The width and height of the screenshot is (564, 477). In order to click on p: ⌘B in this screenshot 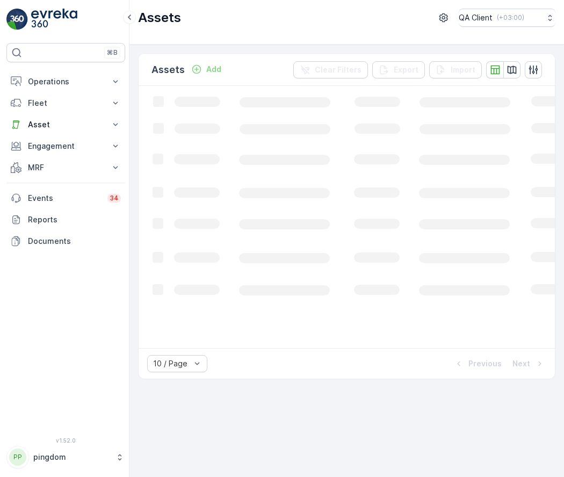, I will do `click(112, 53)`.